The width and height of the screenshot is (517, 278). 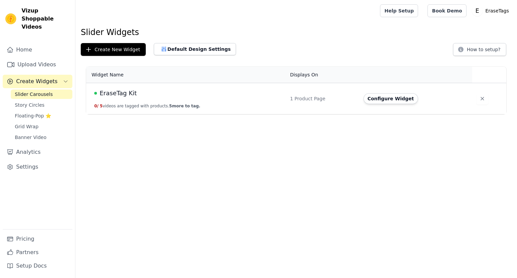 What do you see at coordinates (41, 116) in the screenshot?
I see `a: Floating-Pop ⭐` at bounding box center [41, 116].